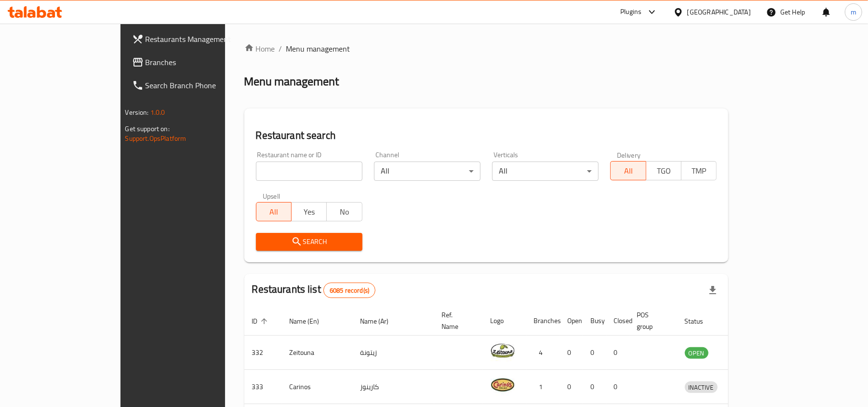 Image resolution: width=868 pixels, height=407 pixels. I want to click on a: Branches, so click(195, 62).